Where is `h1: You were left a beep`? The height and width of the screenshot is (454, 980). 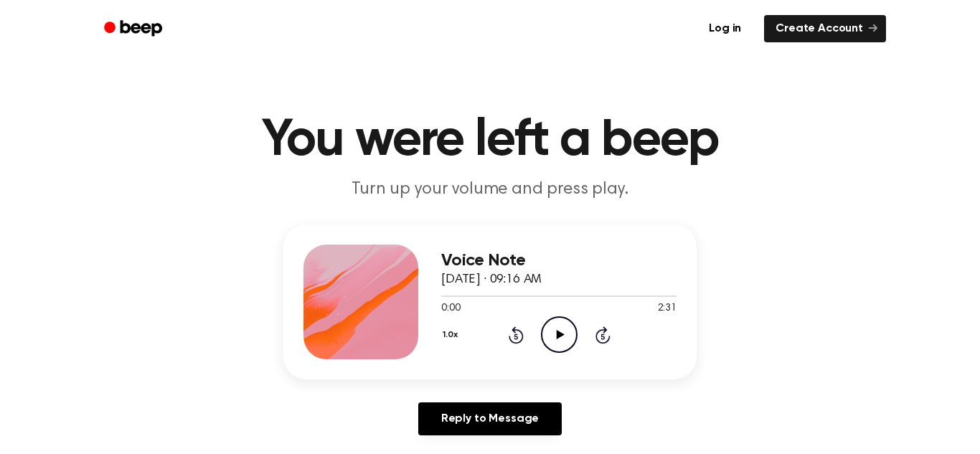 h1: You were left a beep is located at coordinates (490, 141).